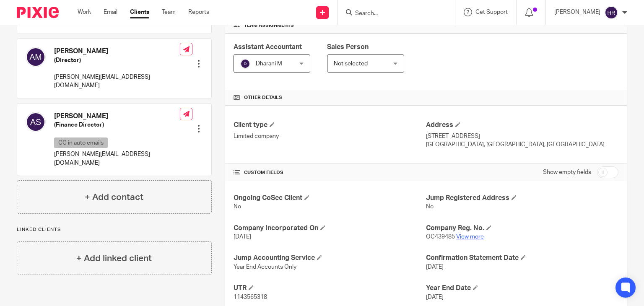 This screenshot has width=644, height=306. Describe the element at coordinates (330, 173) in the screenshot. I see `h4: CUSTOM FIELDS` at that location.